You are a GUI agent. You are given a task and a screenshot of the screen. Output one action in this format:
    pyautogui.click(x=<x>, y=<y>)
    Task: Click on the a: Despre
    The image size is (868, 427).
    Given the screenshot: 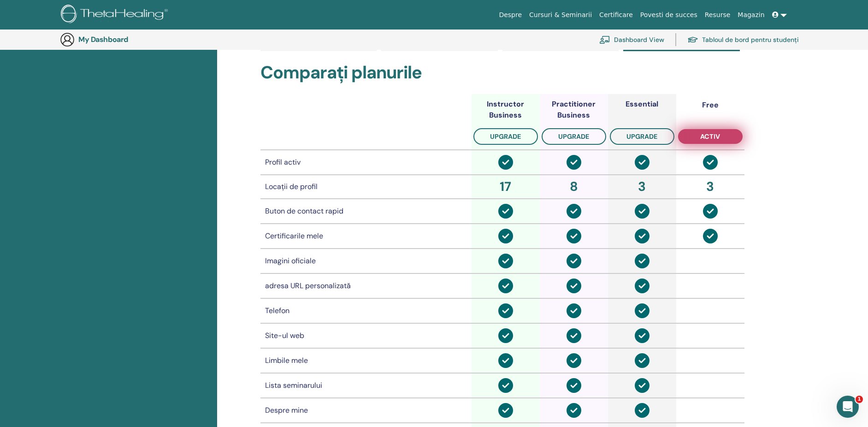 What is the action you would take?
    pyautogui.click(x=511, y=15)
    